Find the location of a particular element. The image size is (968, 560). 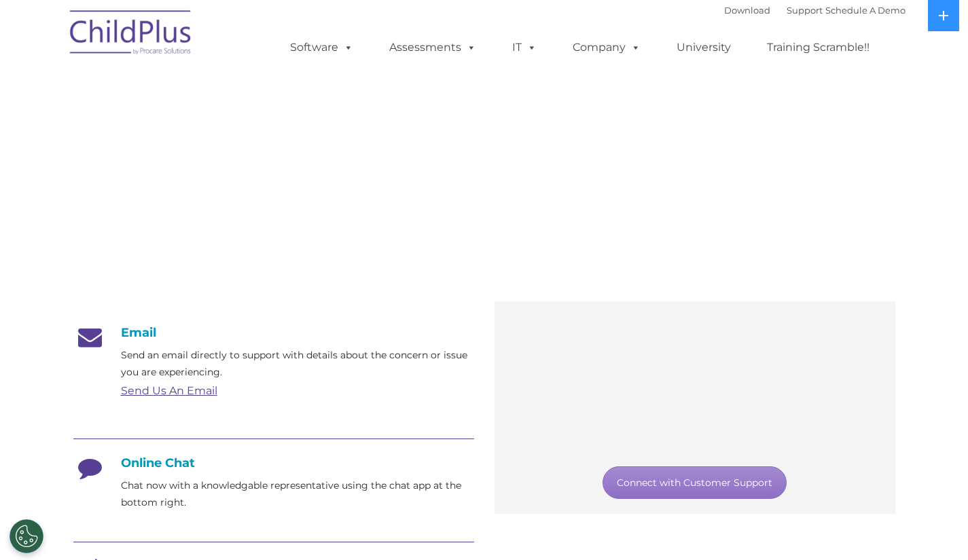

h4: Email is located at coordinates (274, 333).